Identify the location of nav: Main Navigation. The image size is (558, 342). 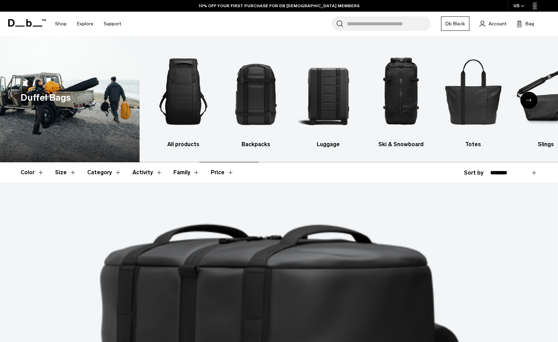
(88, 24).